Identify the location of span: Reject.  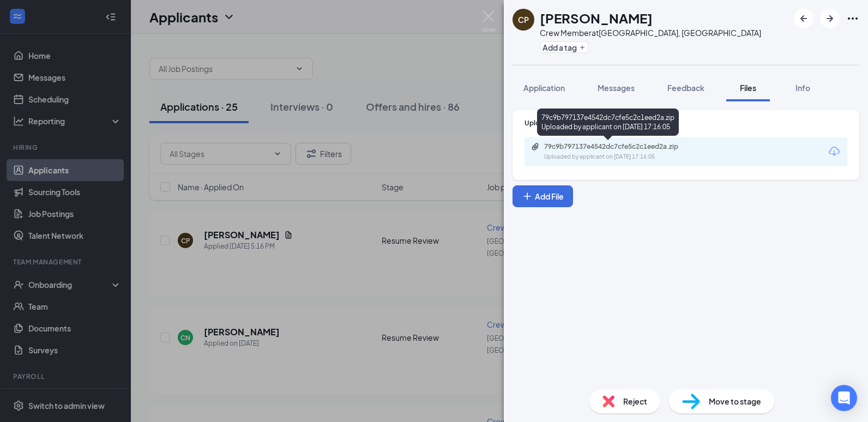
(635, 401).